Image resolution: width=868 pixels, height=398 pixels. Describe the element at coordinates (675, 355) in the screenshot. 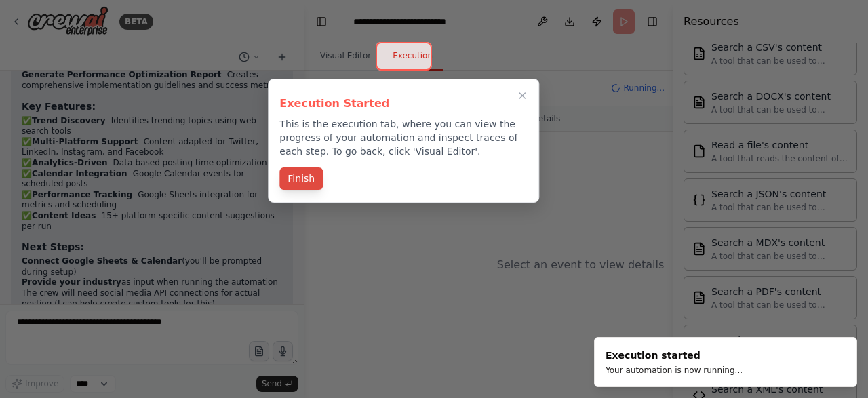

I see `div: Execution started` at that location.